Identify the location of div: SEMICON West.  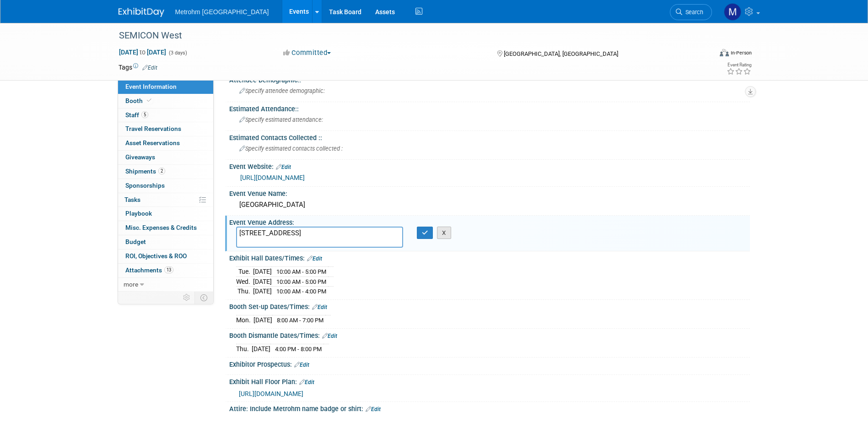
(407, 36).